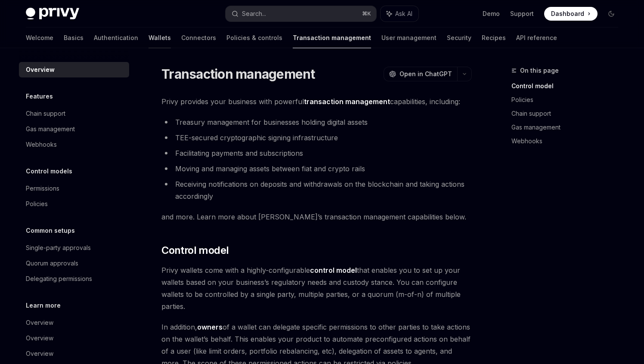 The image size is (644, 364). What do you see at coordinates (74, 38) in the screenshot?
I see `a: Basics` at bounding box center [74, 38].